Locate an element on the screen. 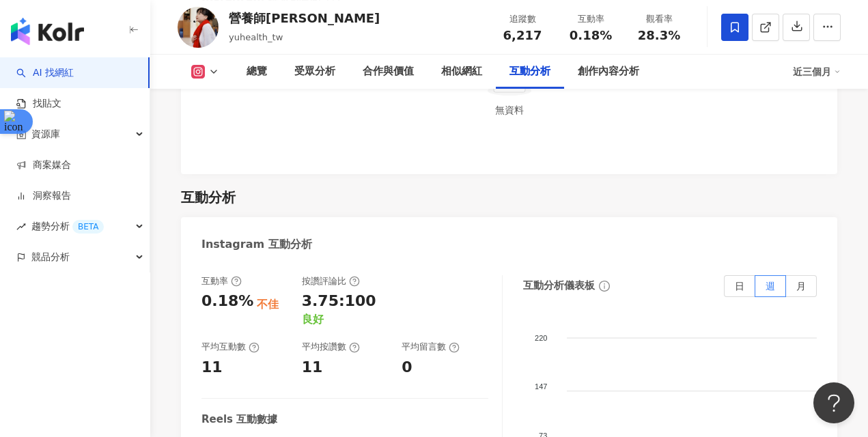  span: info-circle is located at coordinates (604, 286).